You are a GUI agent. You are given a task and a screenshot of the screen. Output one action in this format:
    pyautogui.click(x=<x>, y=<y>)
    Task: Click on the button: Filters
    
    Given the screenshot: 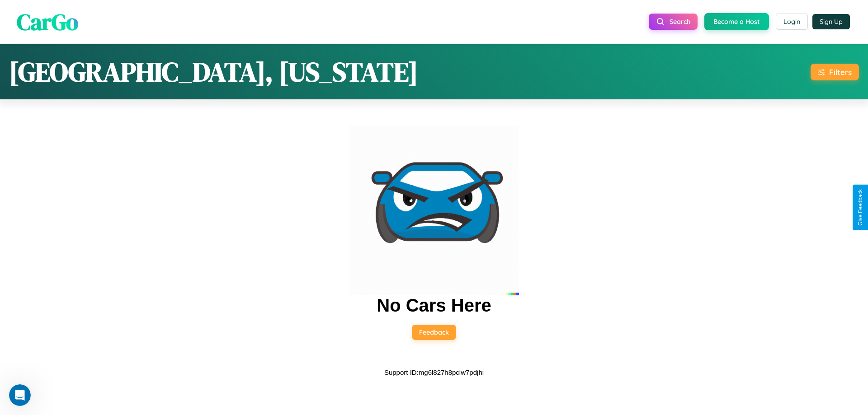 What is the action you would take?
    pyautogui.click(x=834, y=72)
    